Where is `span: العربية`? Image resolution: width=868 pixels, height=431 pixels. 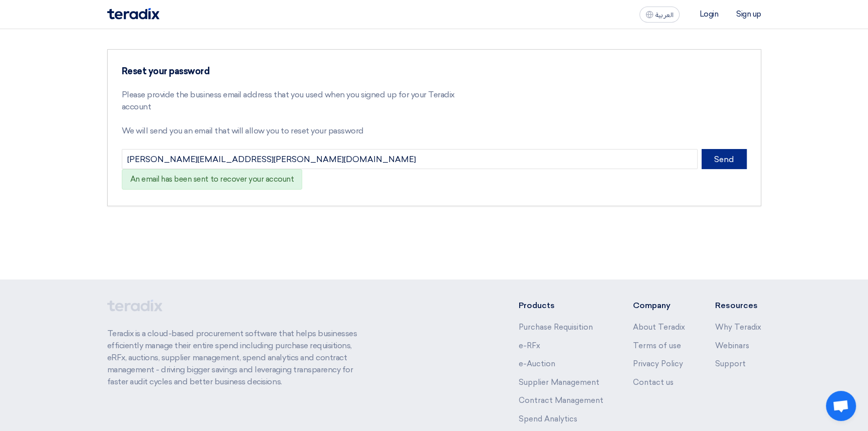 span: العربية is located at coordinates (665, 15).